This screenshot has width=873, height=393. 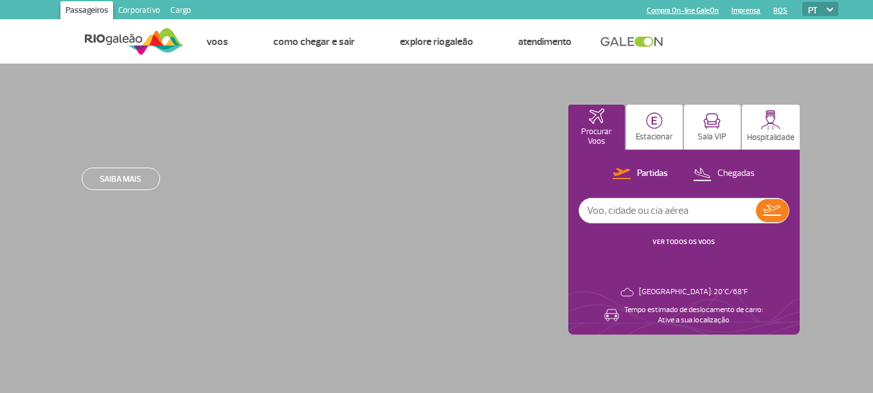 I want to click on p: Estacionar, so click(x=654, y=137).